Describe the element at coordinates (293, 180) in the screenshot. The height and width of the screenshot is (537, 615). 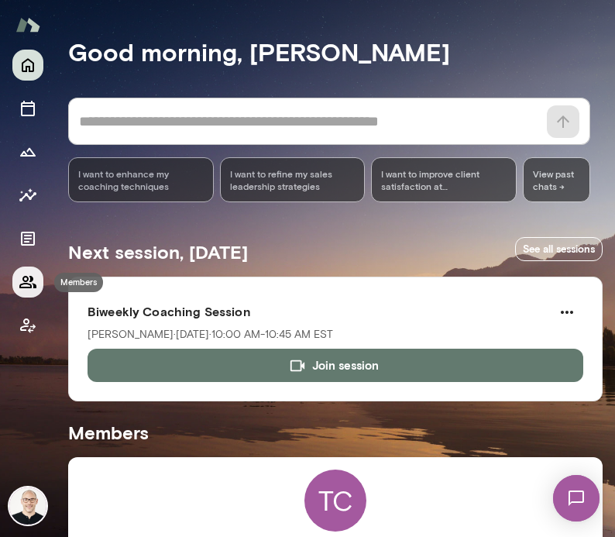
I see `span: I want to refine my sales leadership strategies` at that location.